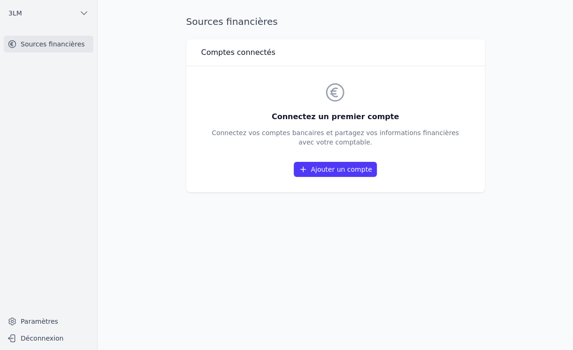  What do you see at coordinates (335, 138) in the screenshot?
I see `p: Connectez vos comptes bancaires et partagez vos informations financières avec votre comptable.` at bounding box center [335, 138].